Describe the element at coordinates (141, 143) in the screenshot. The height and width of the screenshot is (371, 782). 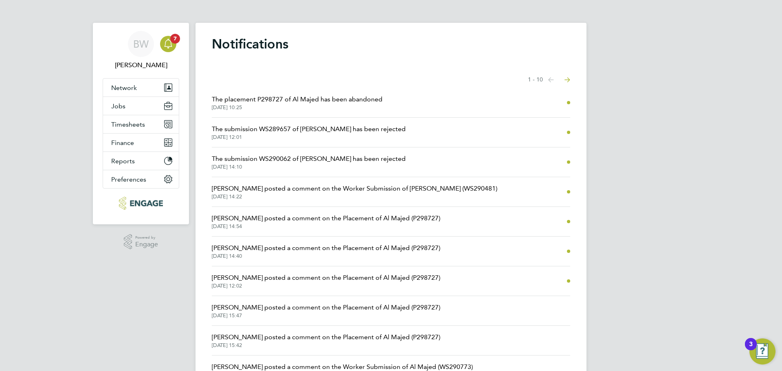
I see `button: Finance` at that location.